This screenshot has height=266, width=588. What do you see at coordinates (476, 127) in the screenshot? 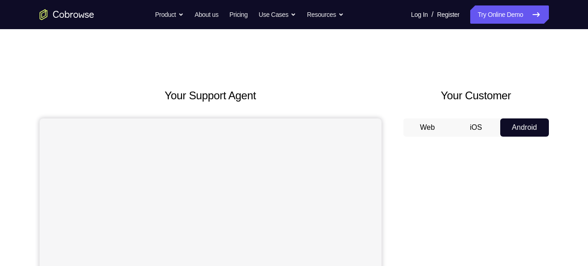
I see `button: iOS` at bounding box center [476, 127].